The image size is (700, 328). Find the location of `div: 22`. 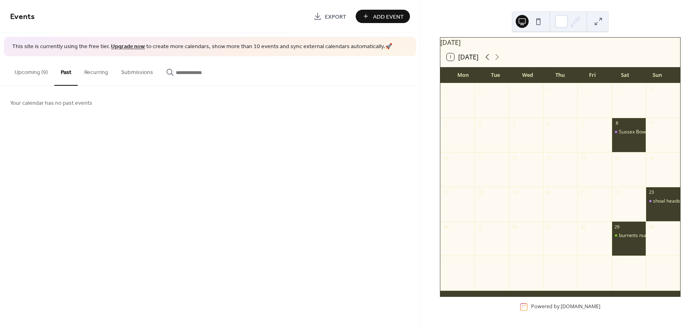

div: 22 is located at coordinates (617, 192).